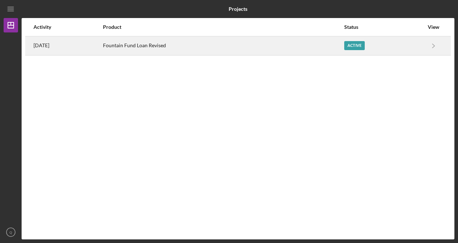 The width and height of the screenshot is (458, 243). I want to click on div: View, so click(434, 27).